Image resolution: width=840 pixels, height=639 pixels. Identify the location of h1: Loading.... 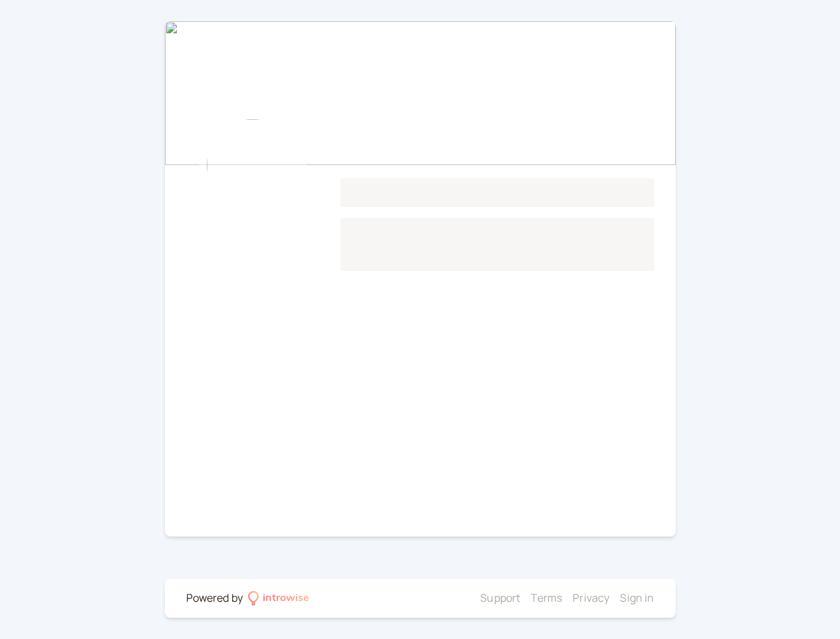
(498, 192).